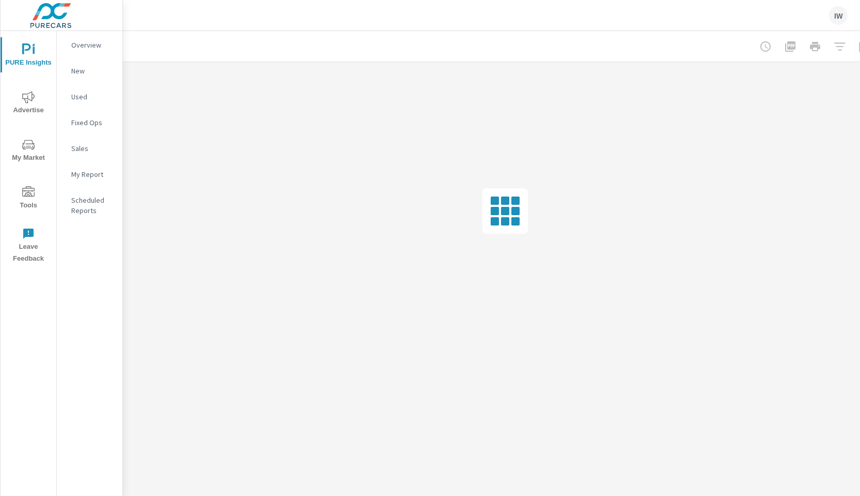 The width and height of the screenshot is (860, 496). I want to click on div: IW, so click(839, 16).